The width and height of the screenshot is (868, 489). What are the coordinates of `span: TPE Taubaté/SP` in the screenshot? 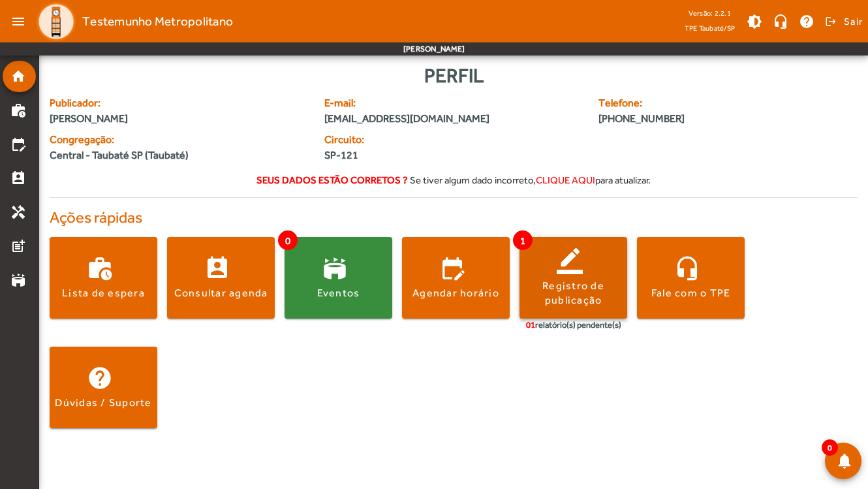 It's located at (711, 28).